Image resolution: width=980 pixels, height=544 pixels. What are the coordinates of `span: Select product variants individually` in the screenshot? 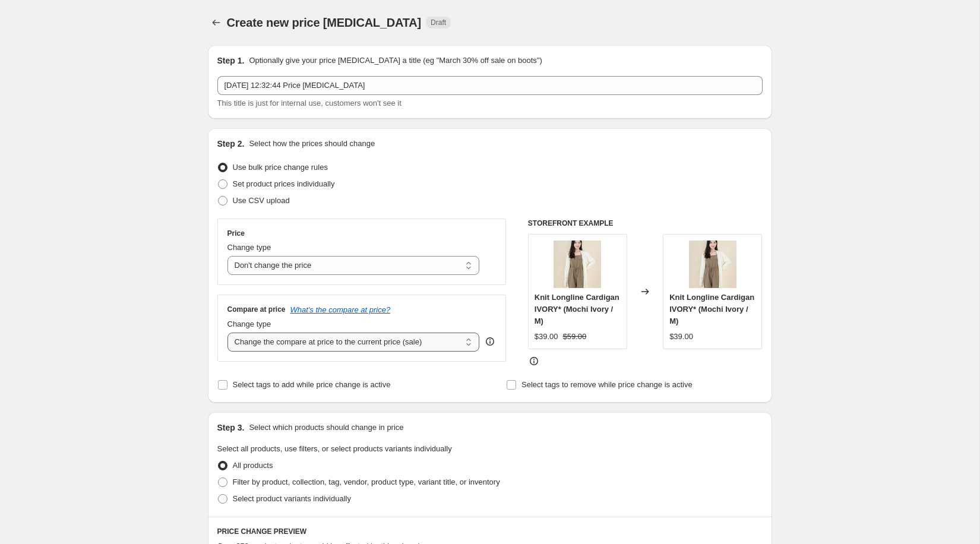 It's located at (292, 498).